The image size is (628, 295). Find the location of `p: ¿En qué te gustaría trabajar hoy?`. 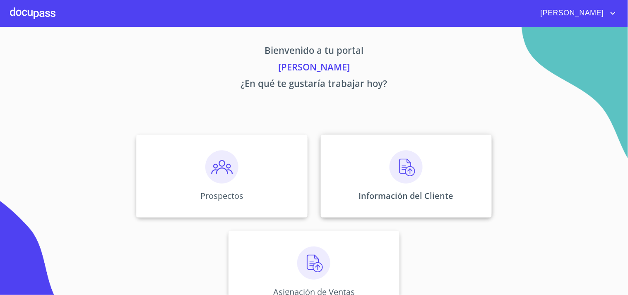

p: ¿En qué te gustaría trabajar hoy? is located at coordinates (314, 85).